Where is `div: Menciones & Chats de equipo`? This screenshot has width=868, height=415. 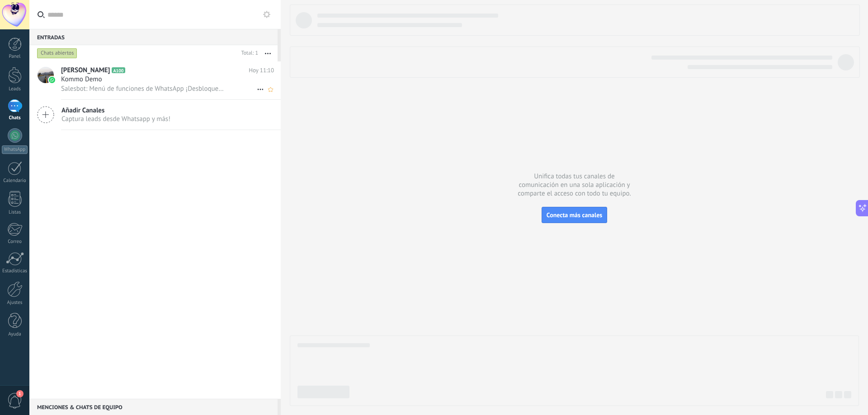
div: Menciones & Chats de equipo is located at coordinates (153, 407).